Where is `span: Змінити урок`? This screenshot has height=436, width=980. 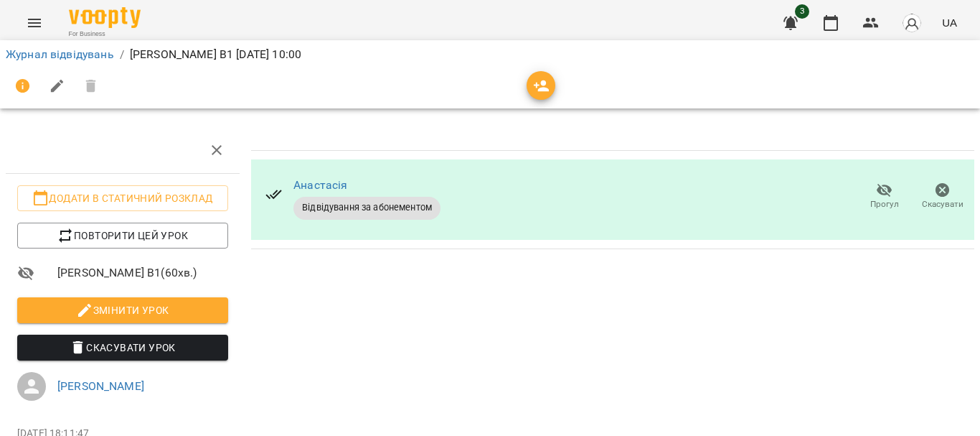
span: Змінити урок is located at coordinates (122, 310).